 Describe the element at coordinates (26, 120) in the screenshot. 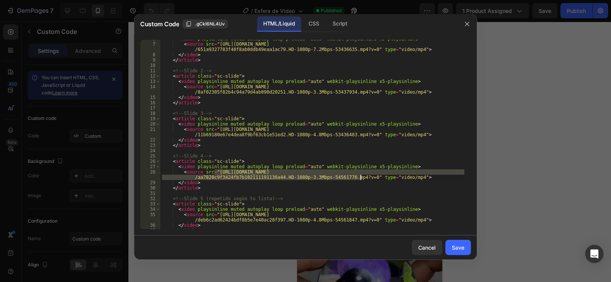

I see `div: Custom Code` at that location.